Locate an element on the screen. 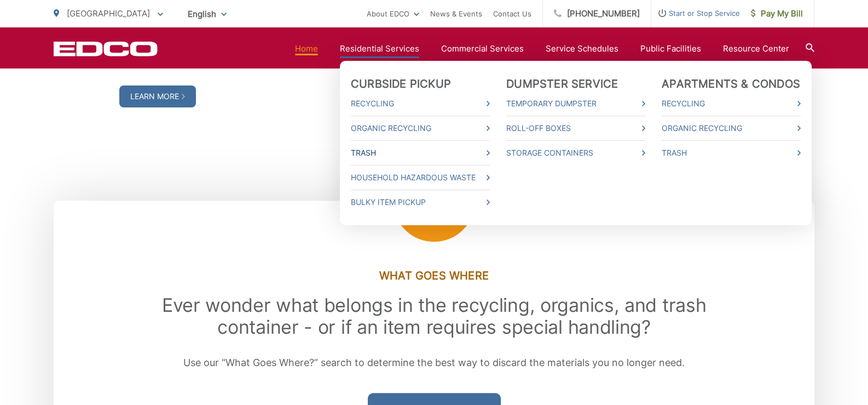 The height and width of the screenshot is (405, 868). a: News & Events is located at coordinates (456, 14).